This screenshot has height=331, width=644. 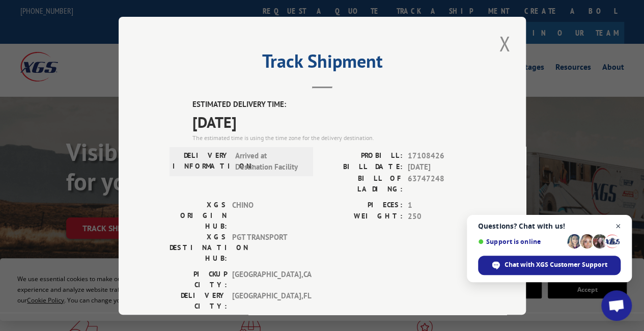 I want to click on span: 17108426, so click(x=442, y=155).